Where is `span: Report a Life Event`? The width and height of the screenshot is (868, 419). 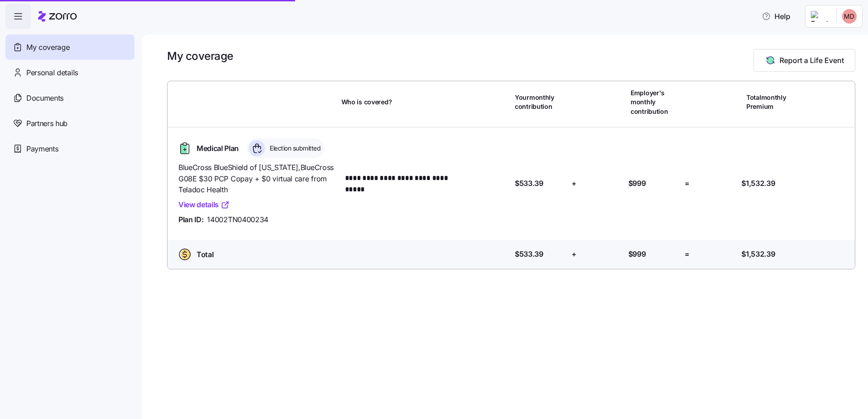 span: Report a Life Event is located at coordinates (812, 60).